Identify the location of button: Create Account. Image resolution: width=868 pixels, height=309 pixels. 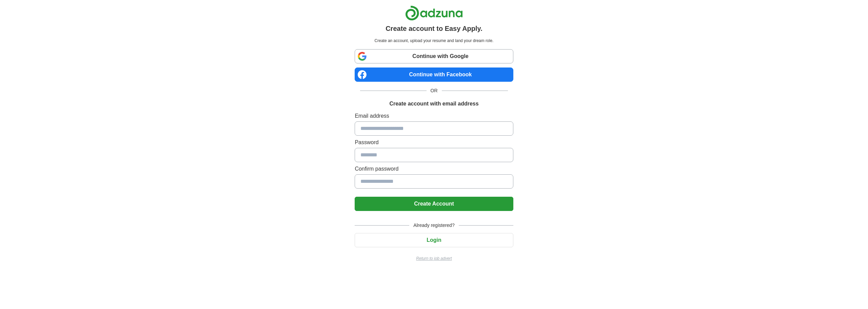
(434, 204).